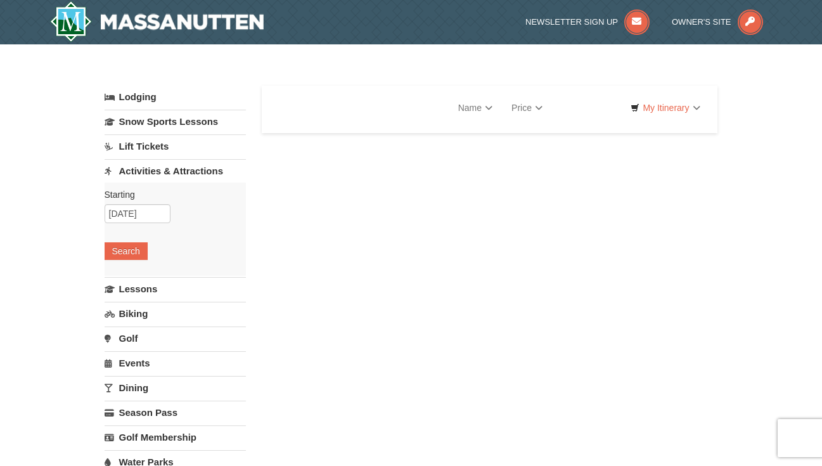 This screenshot has width=822, height=466. What do you see at coordinates (476, 108) in the screenshot?
I see `a: Name` at bounding box center [476, 108].